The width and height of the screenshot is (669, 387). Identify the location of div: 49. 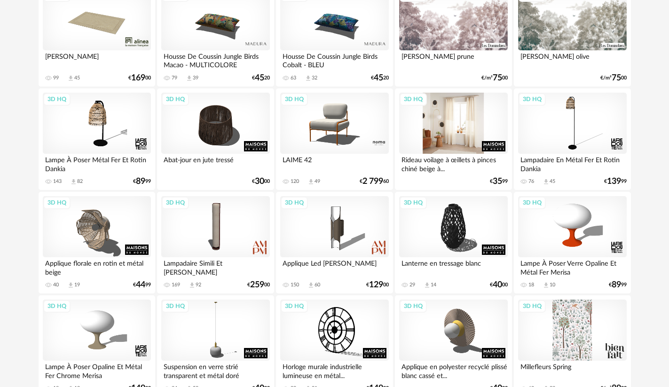
(317, 182).